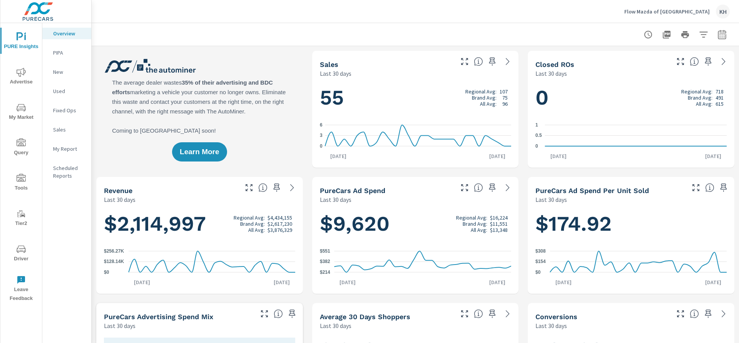 The height and width of the screenshot is (343, 739). Describe the element at coordinates (158, 317) in the screenshot. I see `h5: PureCars Advertising Spend Mix` at that location.